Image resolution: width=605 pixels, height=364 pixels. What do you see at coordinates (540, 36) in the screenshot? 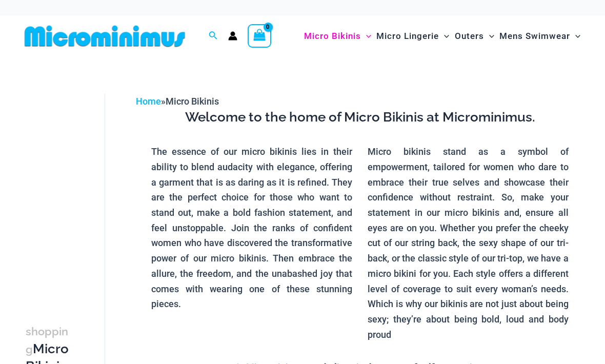
I see `a: Mens SwimwearMenu ToggleMenu Toggle` at bounding box center [540, 36].